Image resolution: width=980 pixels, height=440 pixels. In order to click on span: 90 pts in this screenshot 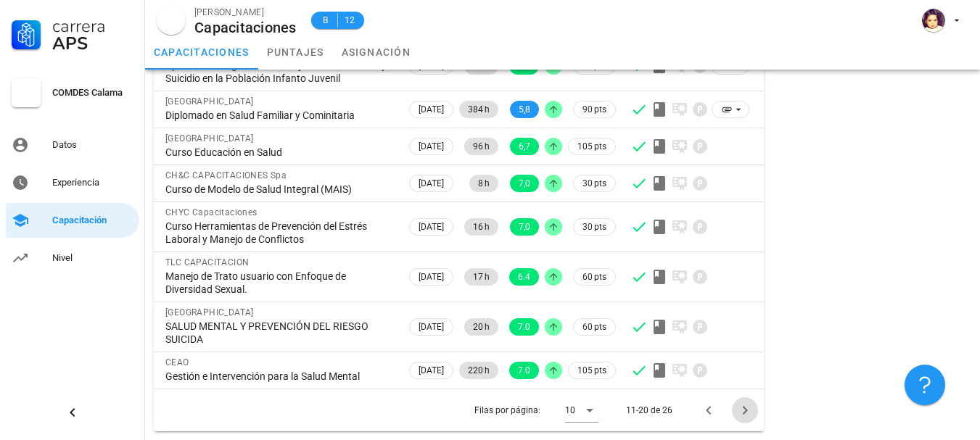, I will do `click(594, 109)`.